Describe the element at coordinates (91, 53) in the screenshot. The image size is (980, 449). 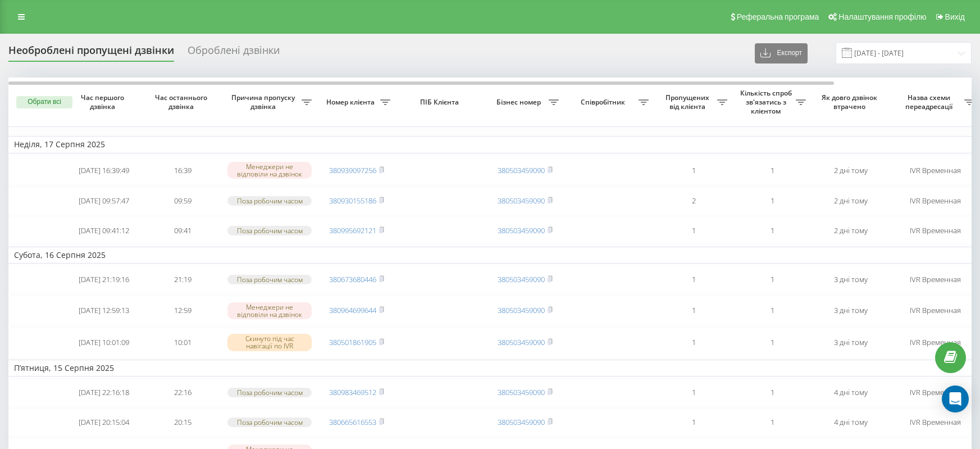
I see `div: Необроблені пропущені дзвінки` at that location.